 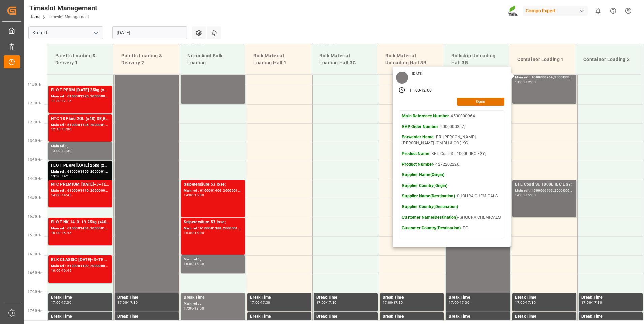 I want to click on div: Main ref : 6100001410, 2000000593;, so click(x=80, y=191).